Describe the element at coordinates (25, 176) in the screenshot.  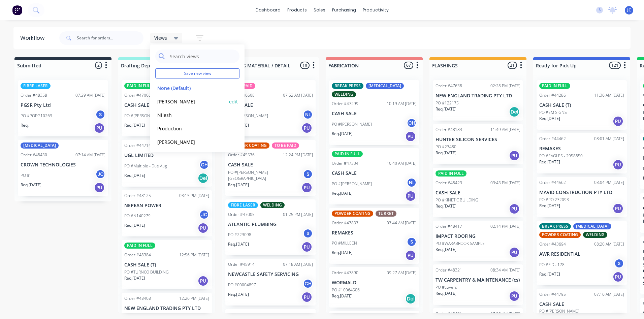
I see `p: PO #` at that location.